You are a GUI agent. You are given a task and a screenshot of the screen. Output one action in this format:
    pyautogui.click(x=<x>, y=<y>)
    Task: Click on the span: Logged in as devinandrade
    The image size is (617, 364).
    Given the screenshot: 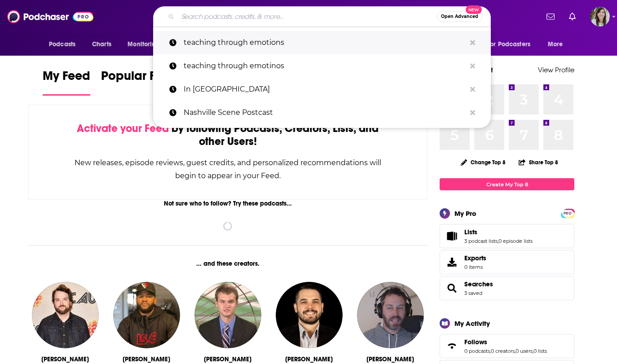 What is the action you would take?
    pyautogui.click(x=600, y=17)
    